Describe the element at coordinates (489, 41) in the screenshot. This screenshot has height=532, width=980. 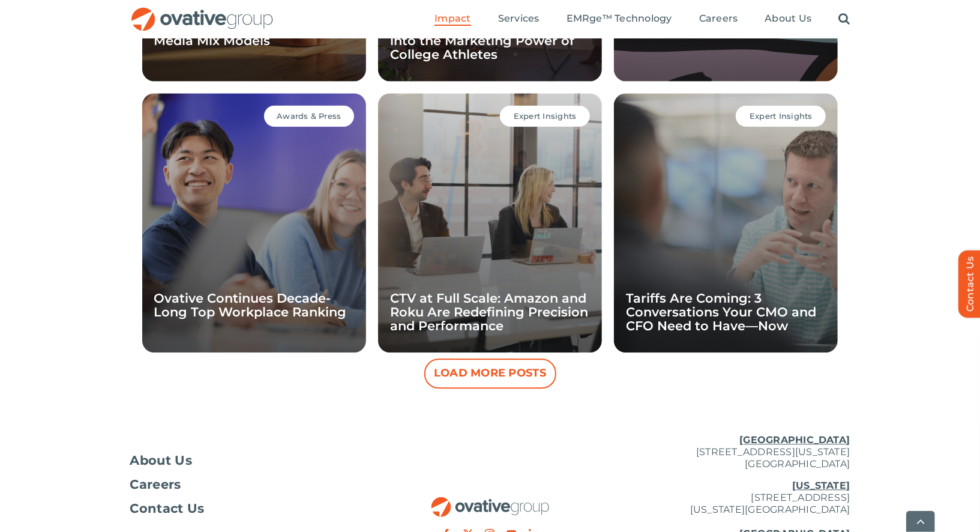
I see `a: Are You in the Game? Tapping into the Marketing Power of College Athletes` at that location.